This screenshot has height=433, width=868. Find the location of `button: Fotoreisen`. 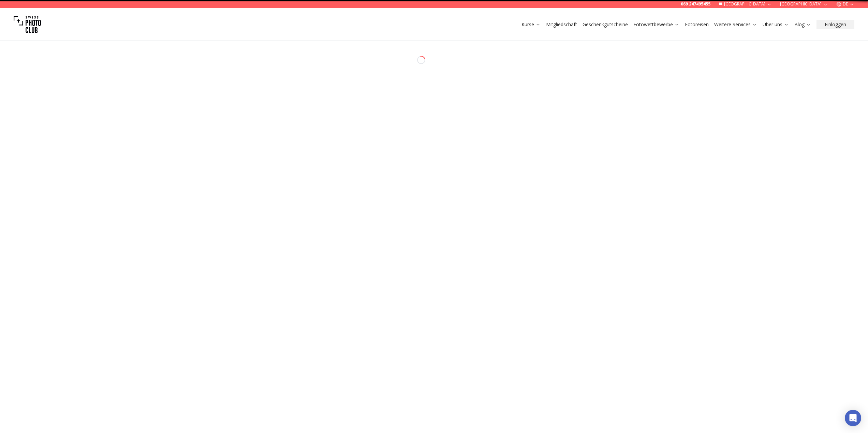

button: Fotoreisen is located at coordinates (697, 24).